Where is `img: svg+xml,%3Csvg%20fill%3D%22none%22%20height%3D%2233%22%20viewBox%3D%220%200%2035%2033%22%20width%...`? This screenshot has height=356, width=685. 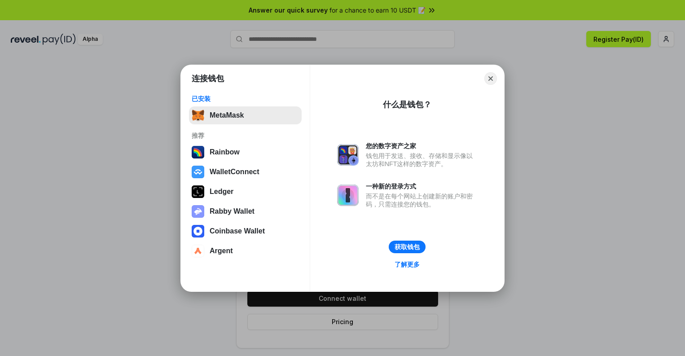 img: svg+xml,%3Csvg%20fill%3D%22none%22%20height%3D%2233%22%20viewBox%3D%220%200%2035%2033%22%20width%... is located at coordinates (198, 115).